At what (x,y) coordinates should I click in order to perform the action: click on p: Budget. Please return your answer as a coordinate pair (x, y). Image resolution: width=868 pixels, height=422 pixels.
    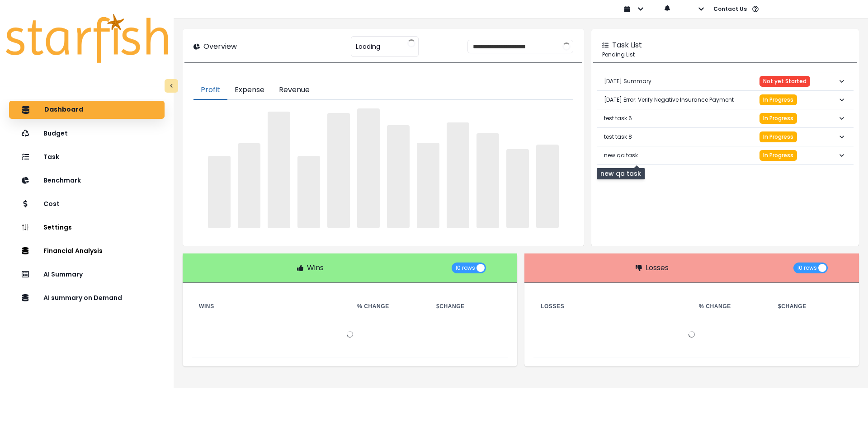
    Looking at the image, I should click on (56, 133).